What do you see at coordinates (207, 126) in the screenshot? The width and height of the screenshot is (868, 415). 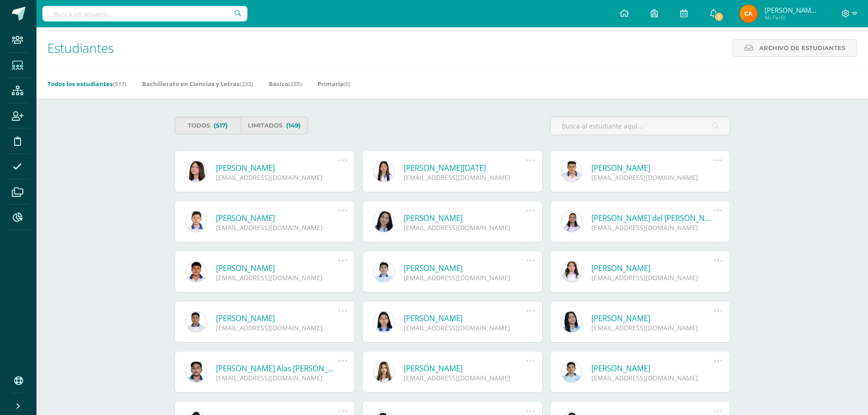 I see `a: Todos(517)` at bounding box center [207, 126].